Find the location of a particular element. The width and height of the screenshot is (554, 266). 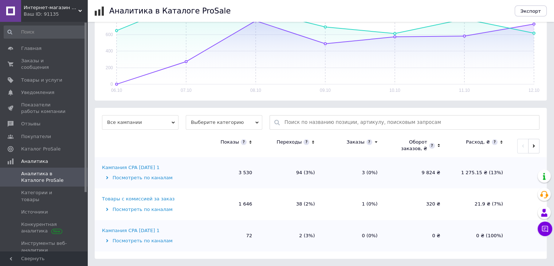

span: Товары и услуги is located at coordinates (42, 80).